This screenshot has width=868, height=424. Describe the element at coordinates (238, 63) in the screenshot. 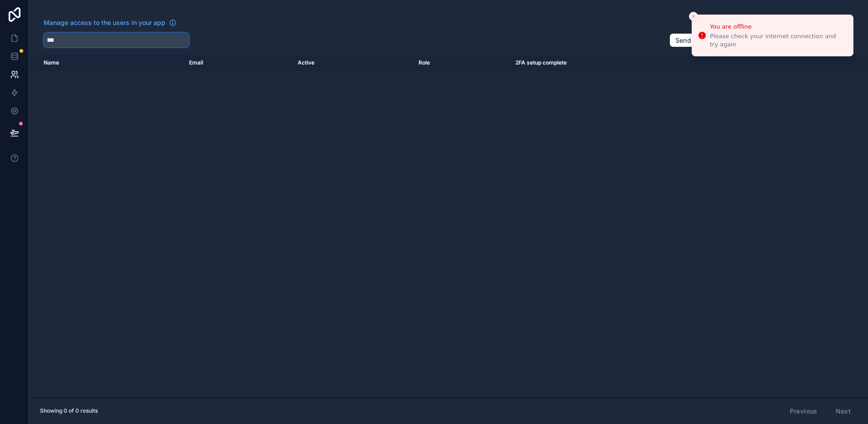

I see `th: Email` at that location.